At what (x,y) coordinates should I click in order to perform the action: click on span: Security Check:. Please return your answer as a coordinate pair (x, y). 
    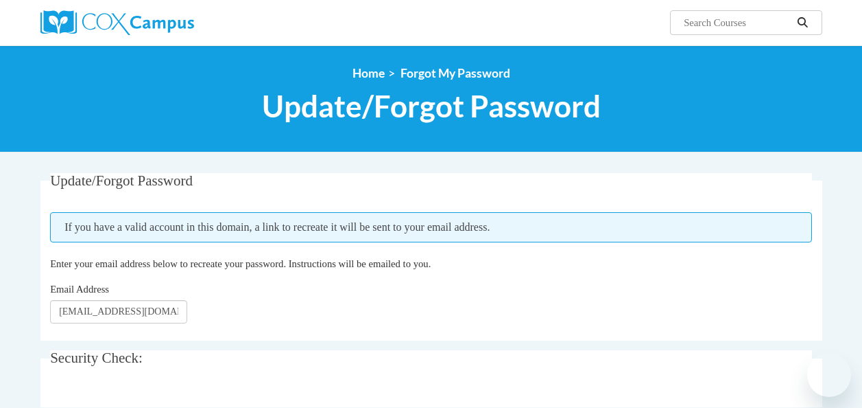
    Looking at the image, I should click on (96, 357).